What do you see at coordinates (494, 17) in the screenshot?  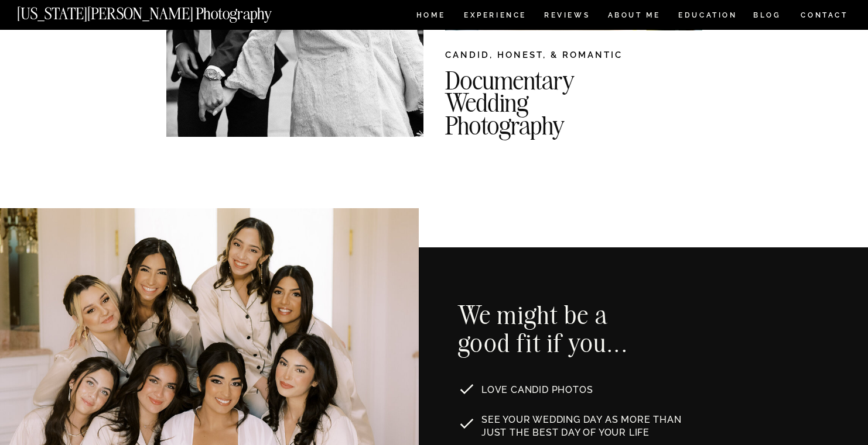 I see `nav: Experience` at bounding box center [494, 17].